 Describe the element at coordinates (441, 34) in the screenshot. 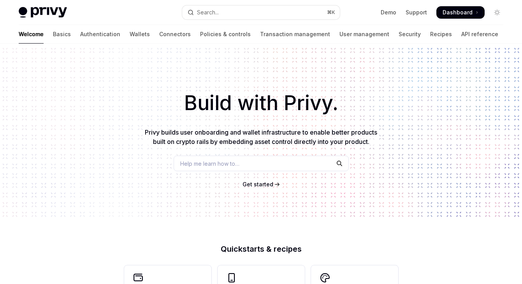

I see `a: Recipes` at that location.